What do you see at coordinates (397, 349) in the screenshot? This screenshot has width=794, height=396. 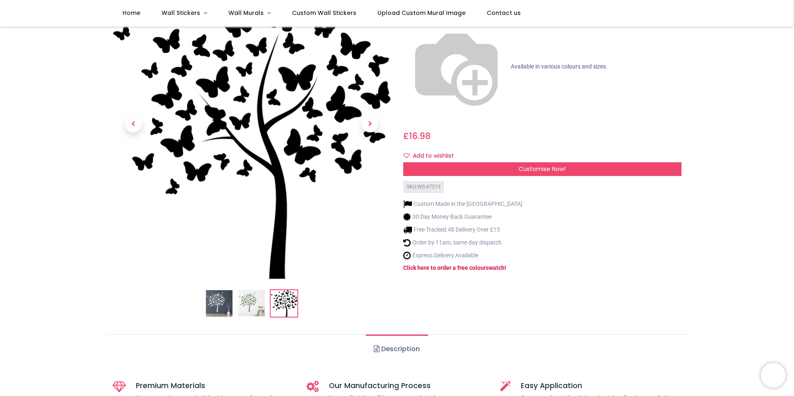 I see `a: Description` at bounding box center [397, 349].